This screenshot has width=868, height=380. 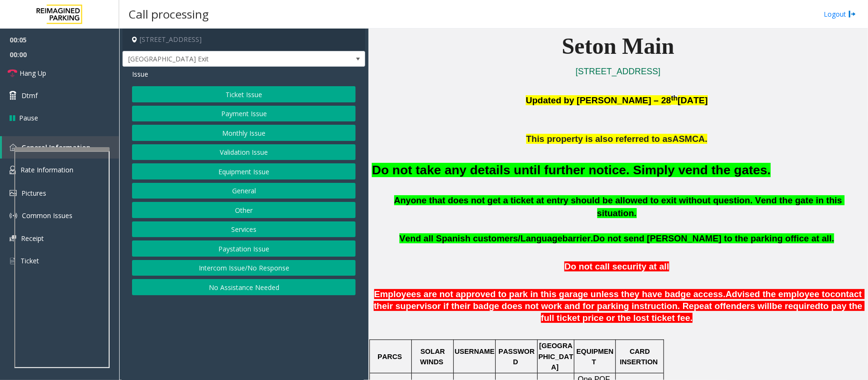 What do you see at coordinates (674, 98) in the screenshot?
I see `span: th` at bounding box center [674, 98].